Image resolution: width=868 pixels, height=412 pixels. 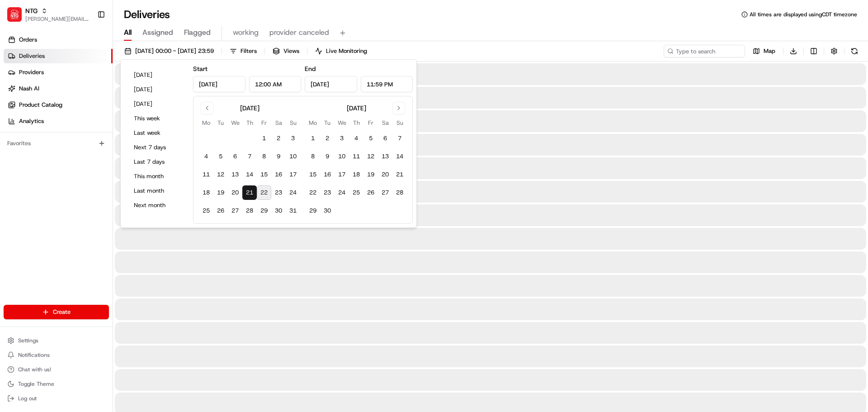 What do you see at coordinates (291, 51) in the screenshot?
I see `span: Views` at bounding box center [291, 51].